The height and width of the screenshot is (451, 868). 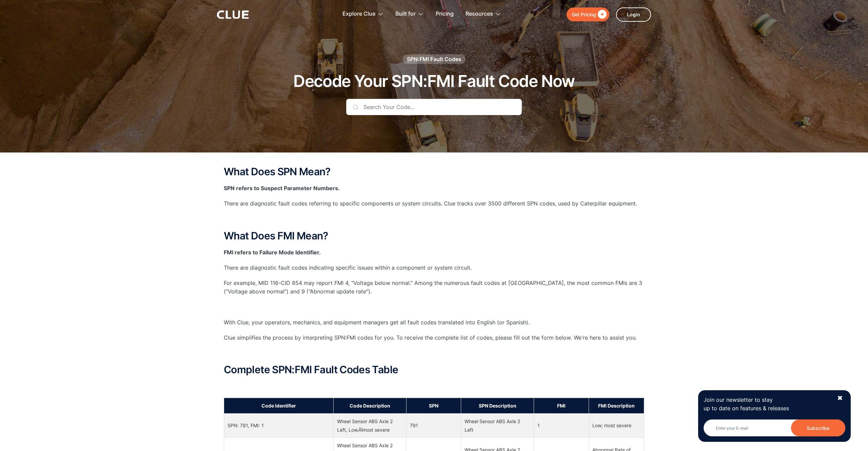 What do you see at coordinates (434, 337) in the screenshot?
I see `p: Clue simplifies the process by interpreting SPN:FMI codes for you. To receive the complete list o...` at bounding box center [434, 337].